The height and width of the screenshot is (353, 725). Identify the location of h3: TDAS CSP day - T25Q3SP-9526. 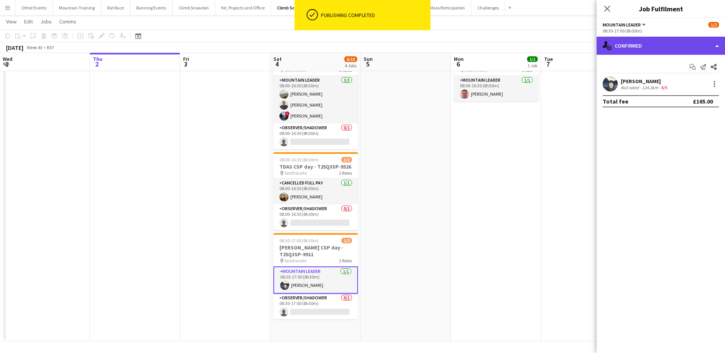
(316, 166).